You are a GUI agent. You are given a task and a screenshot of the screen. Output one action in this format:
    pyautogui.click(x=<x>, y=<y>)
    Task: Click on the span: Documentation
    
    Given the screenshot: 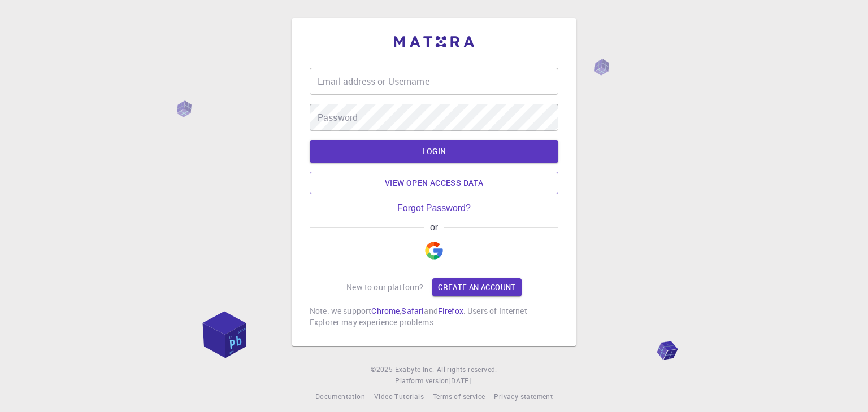 What is the action you would take?
    pyautogui.click(x=340, y=397)
    